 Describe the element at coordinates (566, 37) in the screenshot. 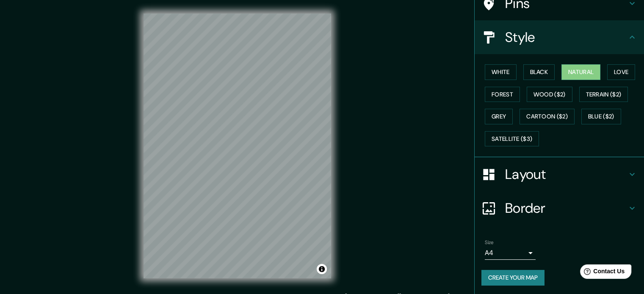

I see `h4: Style` at that location.